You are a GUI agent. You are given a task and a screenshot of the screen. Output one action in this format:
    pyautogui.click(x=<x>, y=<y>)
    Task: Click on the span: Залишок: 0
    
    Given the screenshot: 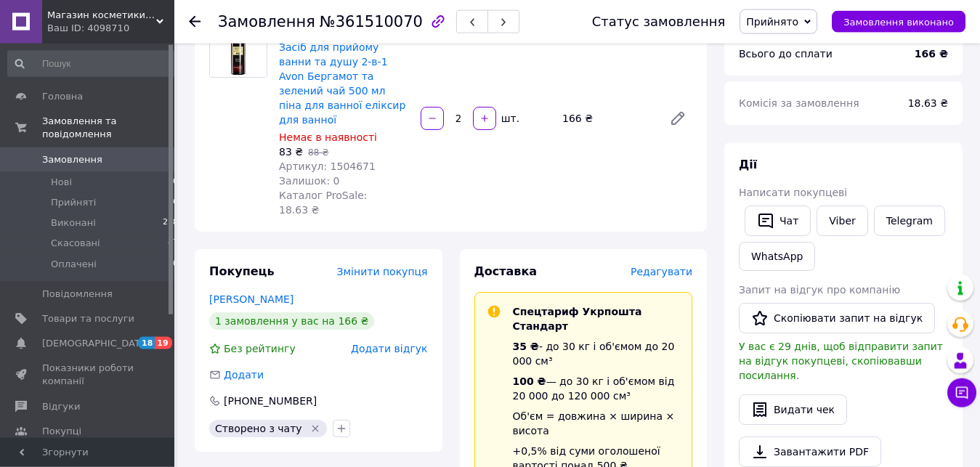 What is the action you would take?
    pyautogui.click(x=309, y=181)
    